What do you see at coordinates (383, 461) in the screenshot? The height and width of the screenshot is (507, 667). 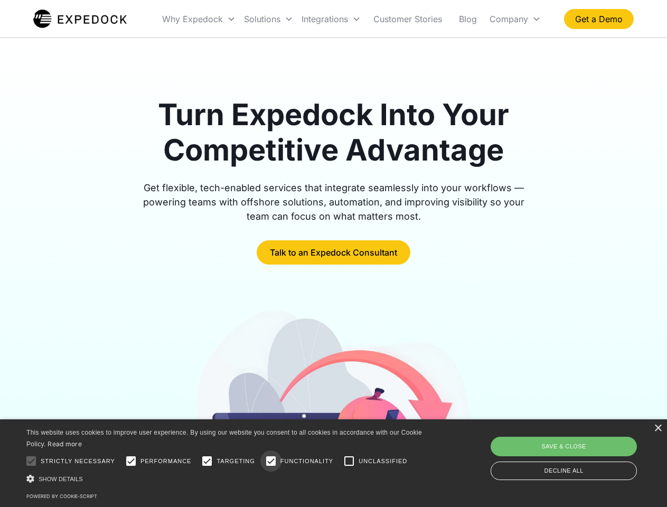 I see `span: Unclassified` at bounding box center [383, 461].